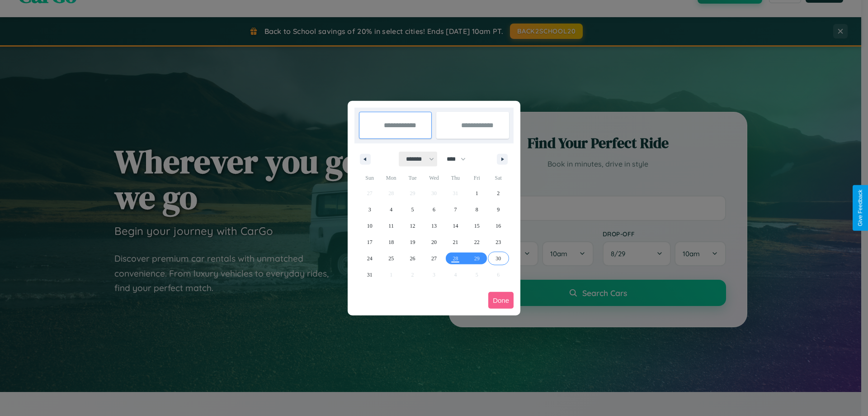 The width and height of the screenshot is (868, 416). What do you see at coordinates (456, 178) in the screenshot?
I see `span: Thu` at bounding box center [456, 178].